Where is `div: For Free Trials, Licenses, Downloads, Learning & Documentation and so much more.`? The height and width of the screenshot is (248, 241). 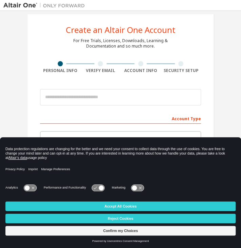 div: For Free Trials, Licenses, Downloads, Learning & Documentation and so much more. is located at coordinates (120, 43).